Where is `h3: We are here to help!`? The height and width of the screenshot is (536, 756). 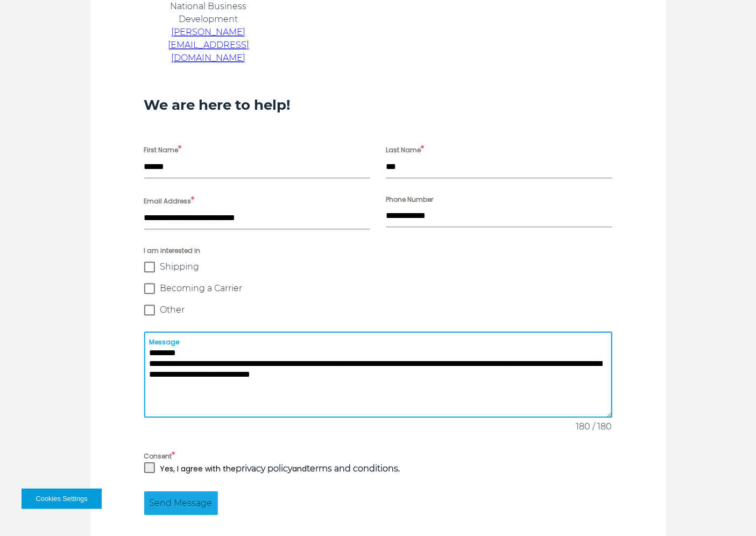 h3: We are here to help! is located at coordinates (379, 105).